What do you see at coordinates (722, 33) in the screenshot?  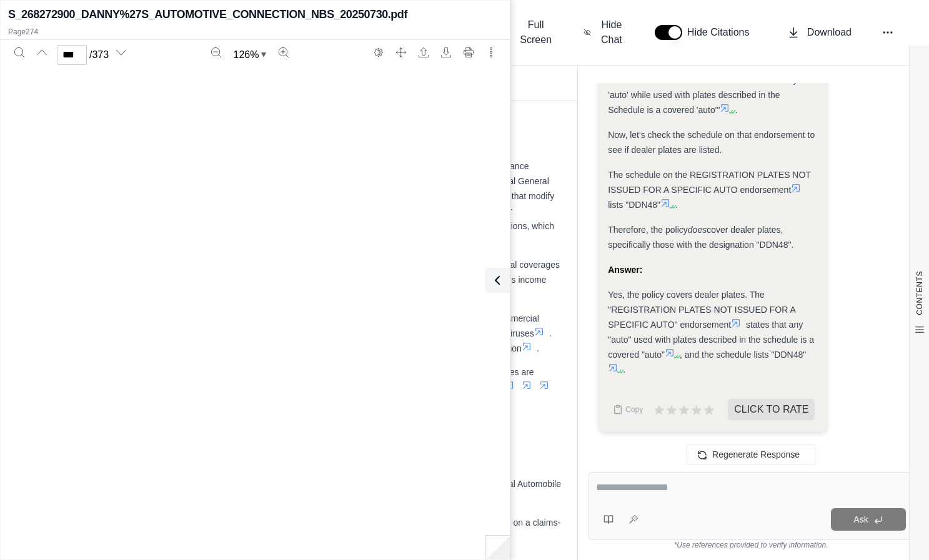 I see `span: Hide Citations` at bounding box center [722, 33].